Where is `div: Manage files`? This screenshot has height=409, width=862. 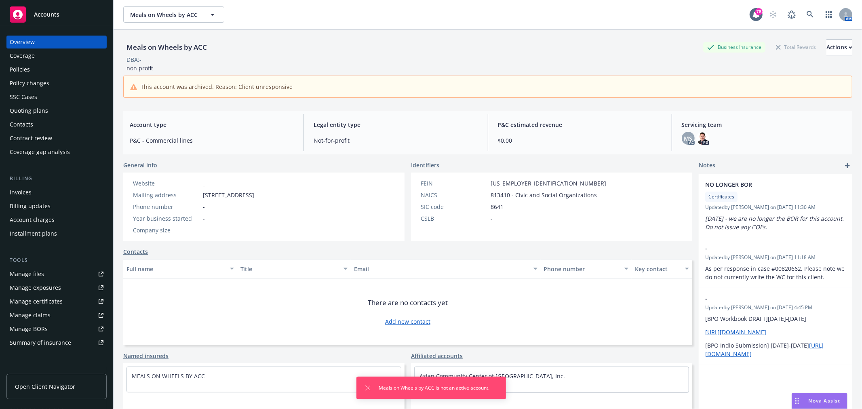 div: Manage files is located at coordinates (27, 274).